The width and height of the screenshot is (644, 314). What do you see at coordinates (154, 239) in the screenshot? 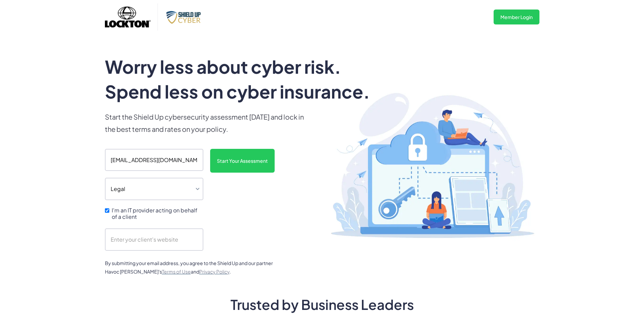
I see `input: Enter your client's website` at bounding box center [154, 239].